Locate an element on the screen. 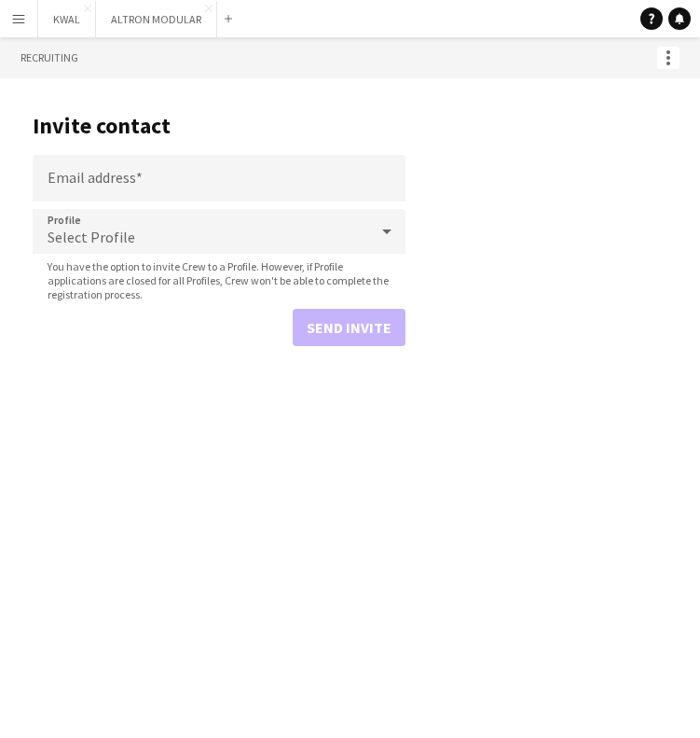 Image resolution: width=700 pixels, height=738 pixels. h3: Recruiting is located at coordinates (350, 58).